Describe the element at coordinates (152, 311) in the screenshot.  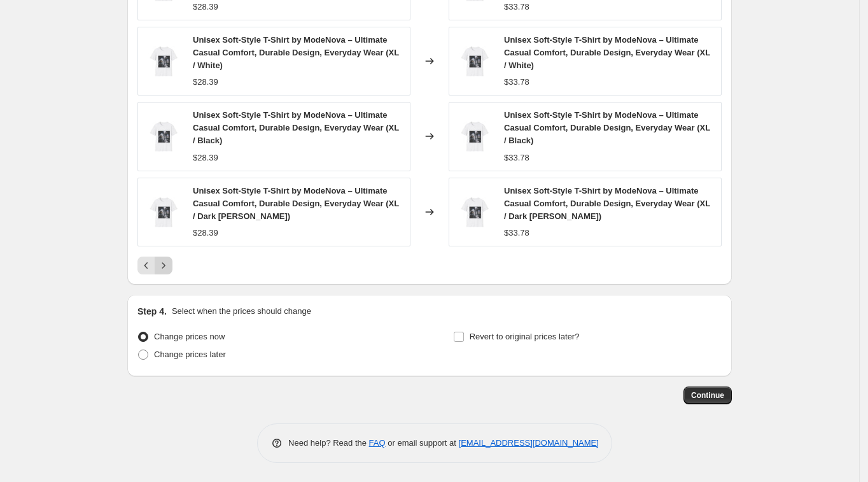
I see `h2: Step 4.` at that location.